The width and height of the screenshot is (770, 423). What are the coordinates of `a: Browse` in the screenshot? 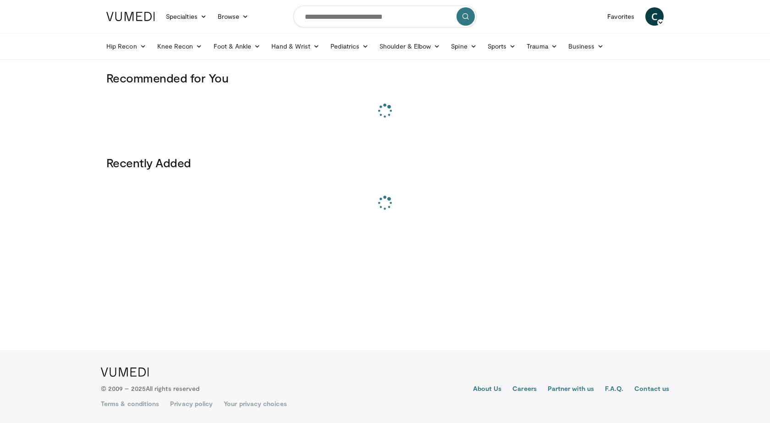 It's located at (233, 17).